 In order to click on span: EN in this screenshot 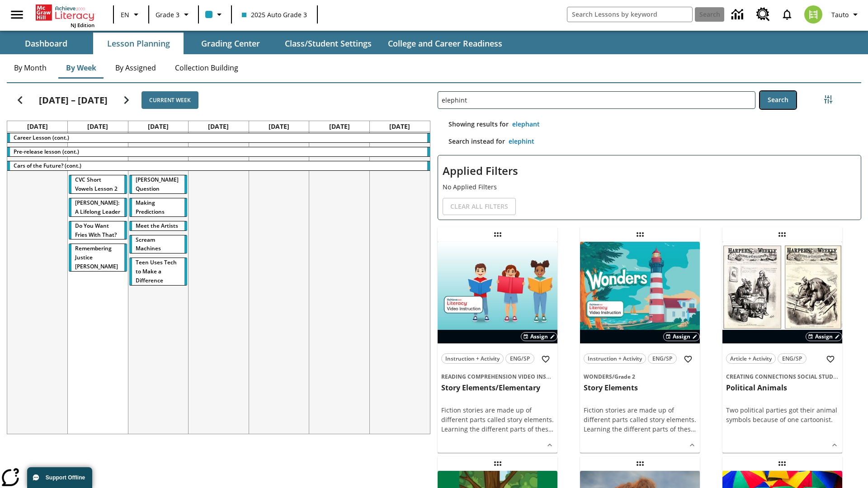, I will do `click(125, 14)`.